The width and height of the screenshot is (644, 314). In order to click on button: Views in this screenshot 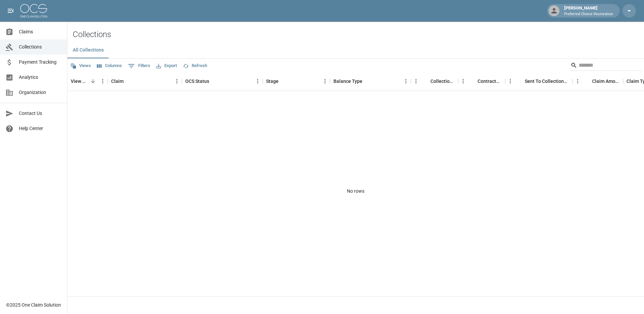, I will do `click(80, 65)`.